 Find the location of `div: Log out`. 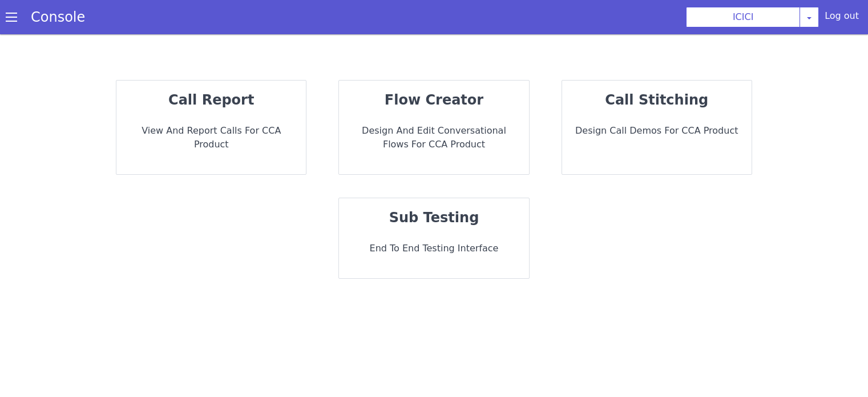

div: Log out is located at coordinates (842, 18).